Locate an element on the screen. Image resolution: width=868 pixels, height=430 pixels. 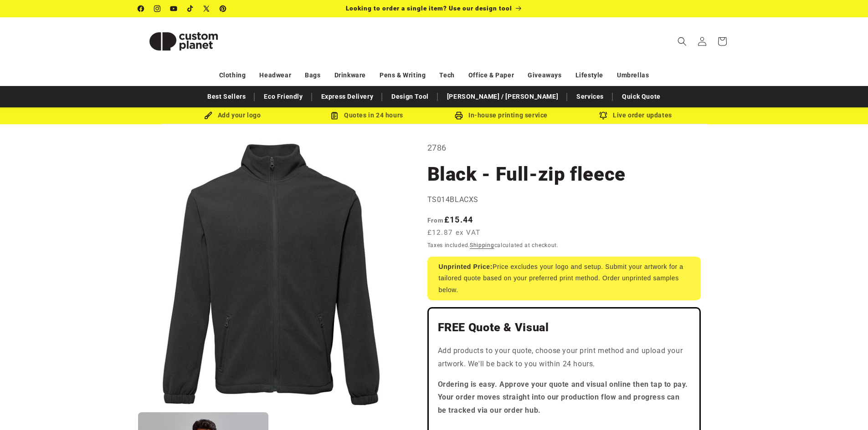
strong: £15.44 is located at coordinates (450, 219).